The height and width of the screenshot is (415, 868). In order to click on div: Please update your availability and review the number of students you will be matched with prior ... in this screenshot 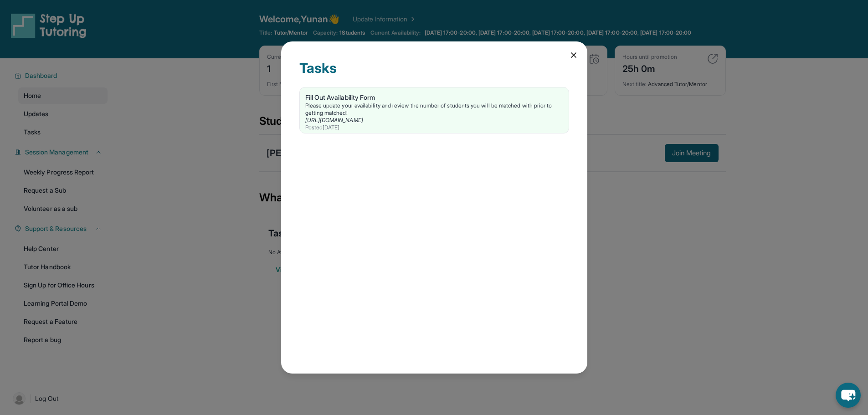, I will do `click(434, 109)`.